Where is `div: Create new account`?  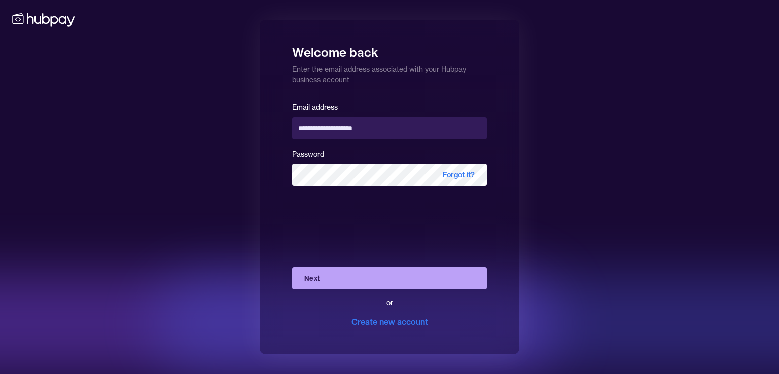 div: Create new account is located at coordinates (390, 322).